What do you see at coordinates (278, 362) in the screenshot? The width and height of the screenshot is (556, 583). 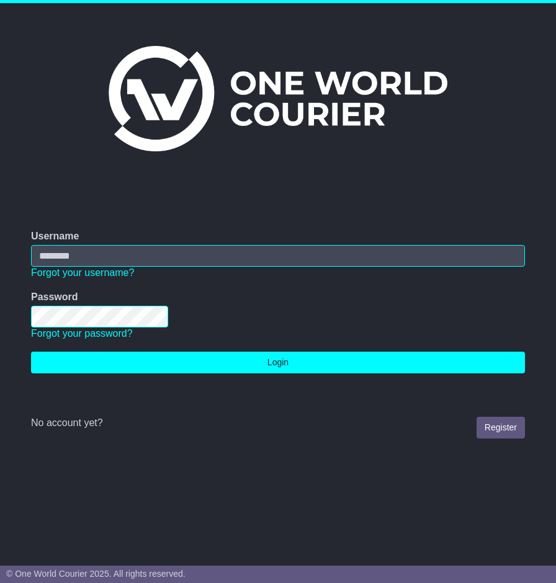 I see `button: Login` at bounding box center [278, 362].